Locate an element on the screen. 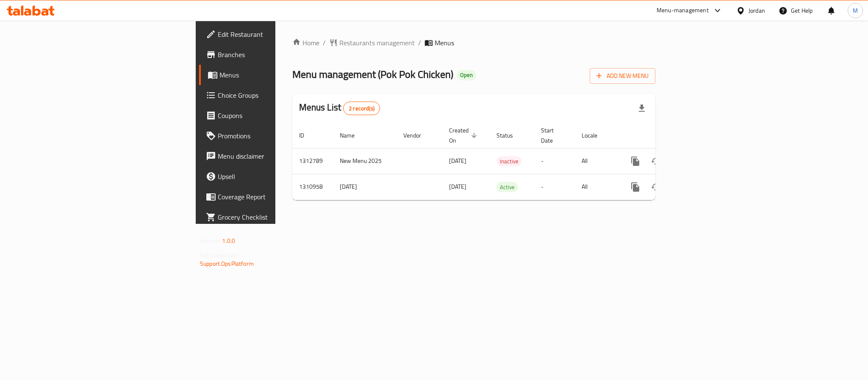 The width and height of the screenshot is (868, 380). table: enhanced table is located at coordinates (503, 161).